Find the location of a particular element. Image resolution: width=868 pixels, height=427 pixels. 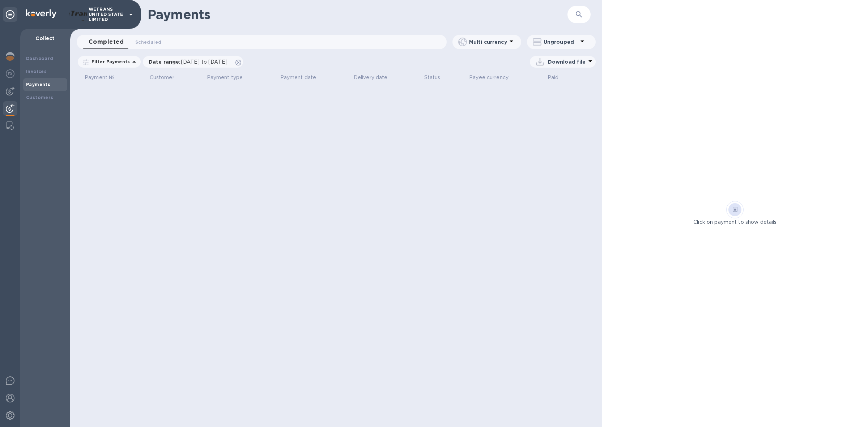

img: Logo is located at coordinates (41, 14).